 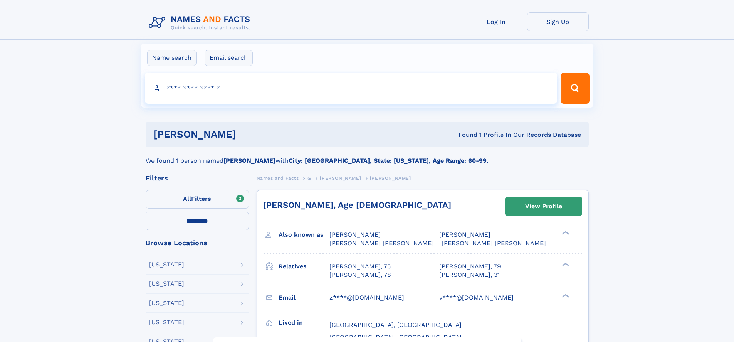 I want to click on input: search input, so click(x=351, y=88).